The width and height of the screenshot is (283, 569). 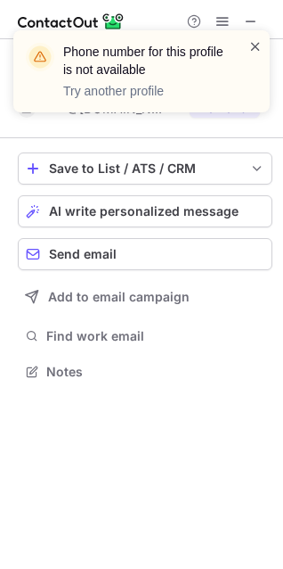 I want to click on p: Try another profile, so click(x=145, y=91).